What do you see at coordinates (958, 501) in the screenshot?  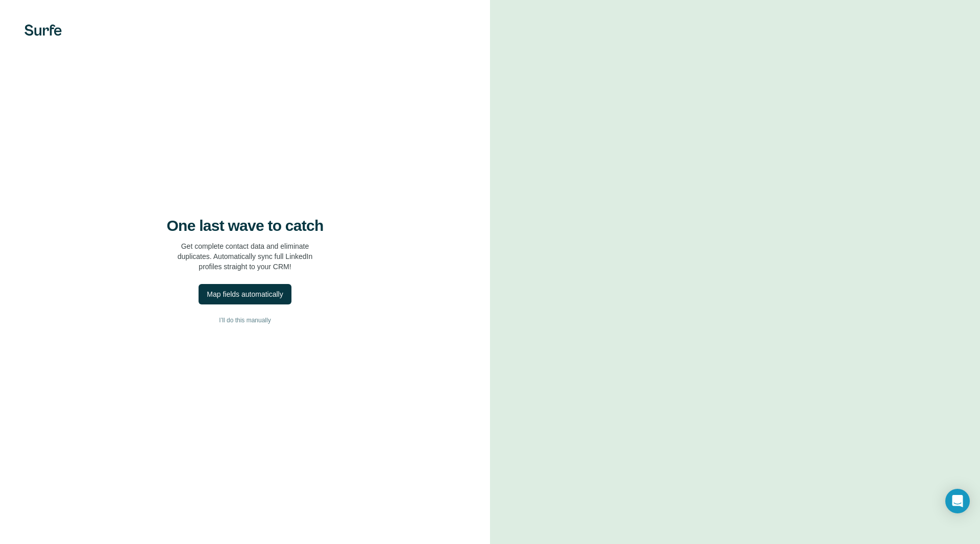 I see `div: Open Intercom Messenger` at bounding box center [958, 501].